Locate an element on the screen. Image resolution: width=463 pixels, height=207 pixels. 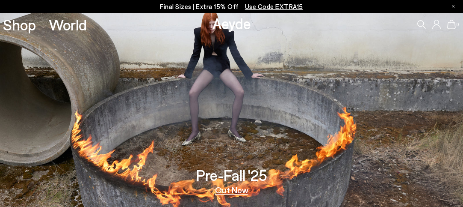
h3: Pre-Fall '25 is located at coordinates (232, 175).